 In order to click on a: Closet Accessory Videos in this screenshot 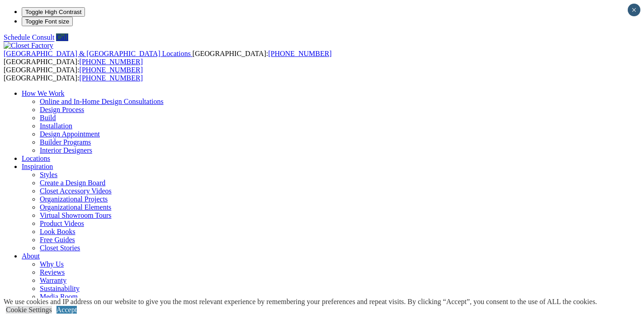, I will do `click(76, 190)`.